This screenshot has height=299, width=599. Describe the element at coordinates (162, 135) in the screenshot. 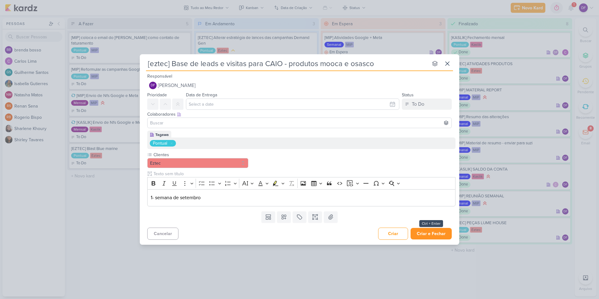

I see `div: Tagawa` at that location.